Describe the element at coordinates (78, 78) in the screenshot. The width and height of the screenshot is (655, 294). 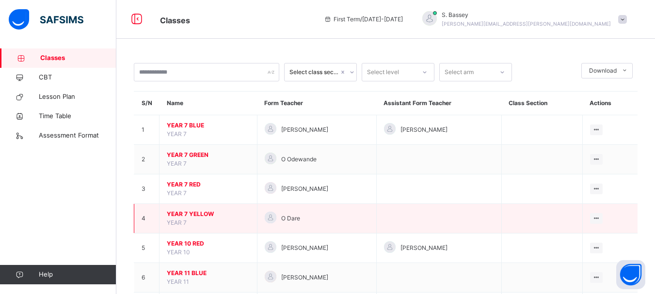
I see `span: CBT` at that location.